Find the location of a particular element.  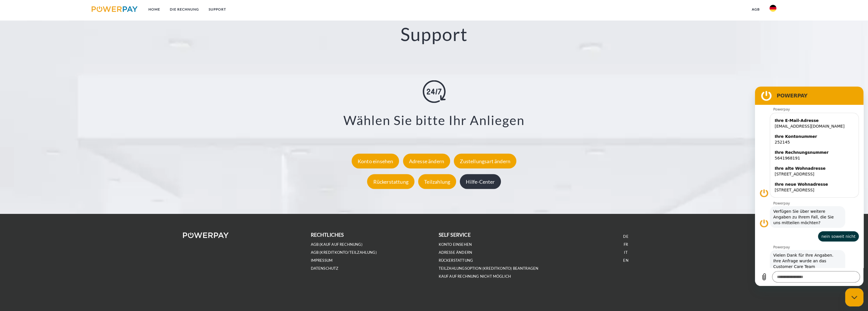

div: 252145 is located at coordinates (59, 56).